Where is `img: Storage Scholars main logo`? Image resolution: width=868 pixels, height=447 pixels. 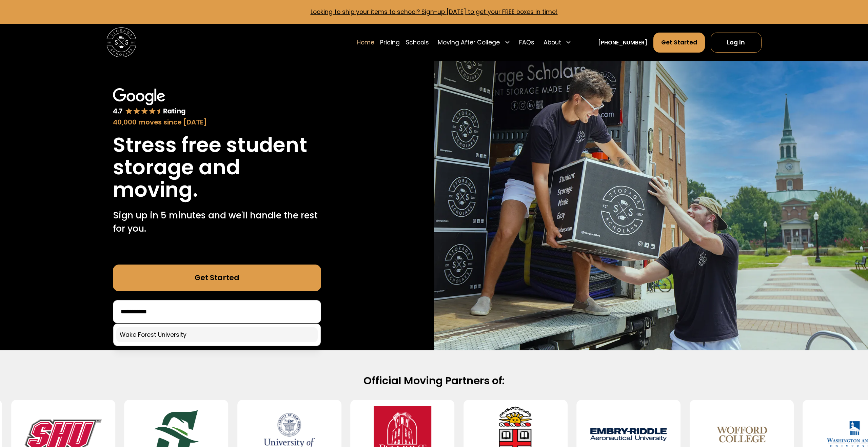 img: Storage Scholars main logo is located at coordinates (121, 42).